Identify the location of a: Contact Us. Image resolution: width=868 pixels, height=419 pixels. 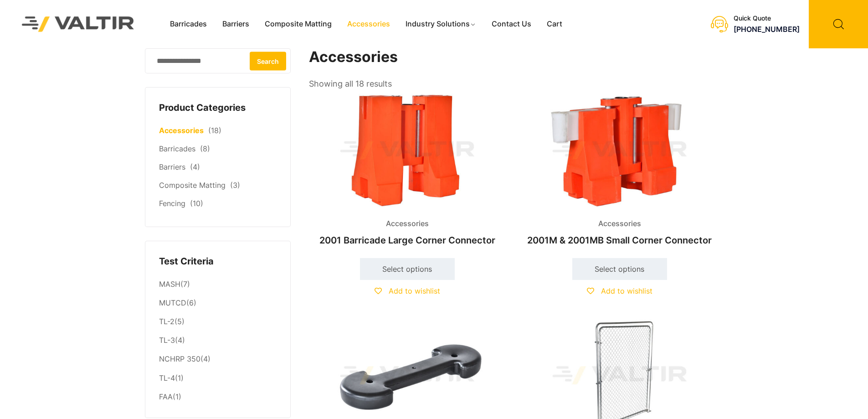
(511, 24).